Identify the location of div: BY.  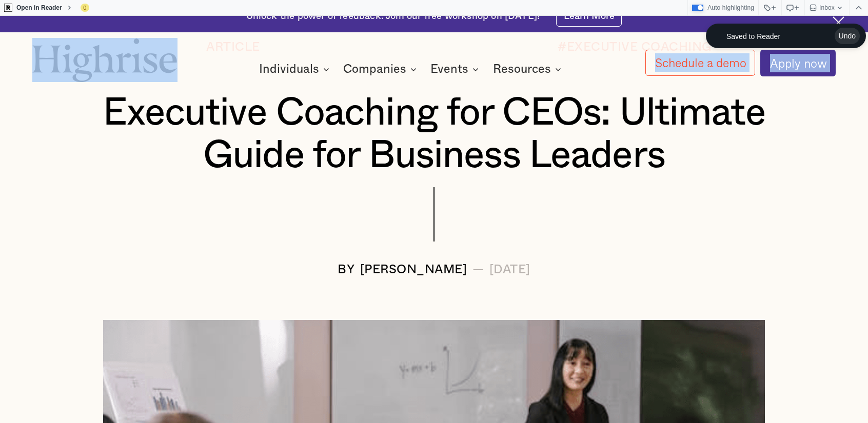
(346, 270).